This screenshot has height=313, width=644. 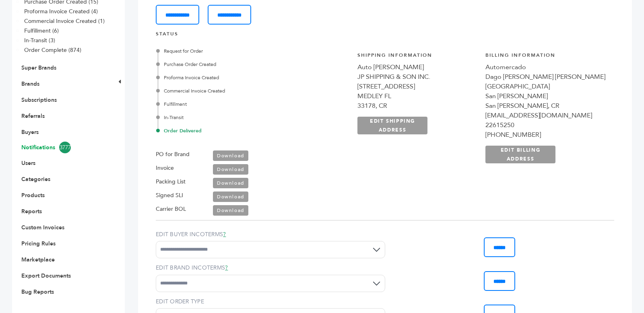 I want to click on a: Marketplace, so click(x=38, y=260).